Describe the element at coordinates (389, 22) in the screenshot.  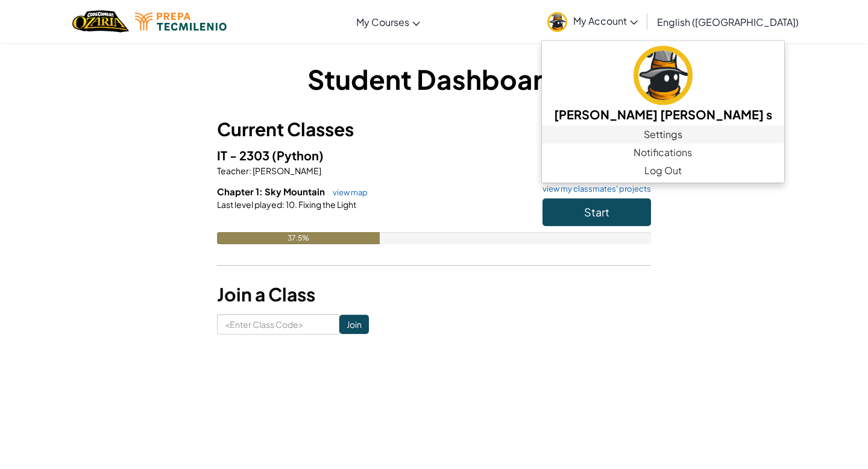
I see `a: My Courses` at that location.